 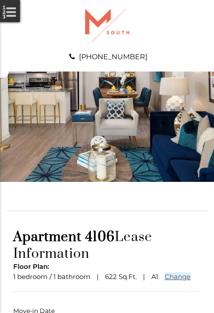 What do you see at coordinates (107, 245) in the screenshot?
I see `h1: Lease Information` at bounding box center [107, 245].